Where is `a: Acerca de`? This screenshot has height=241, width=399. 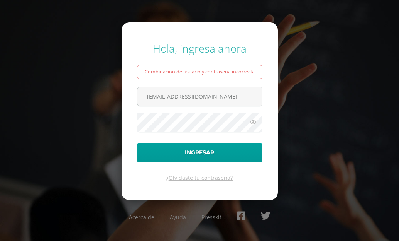
a: Acerca de is located at coordinates (142, 217).